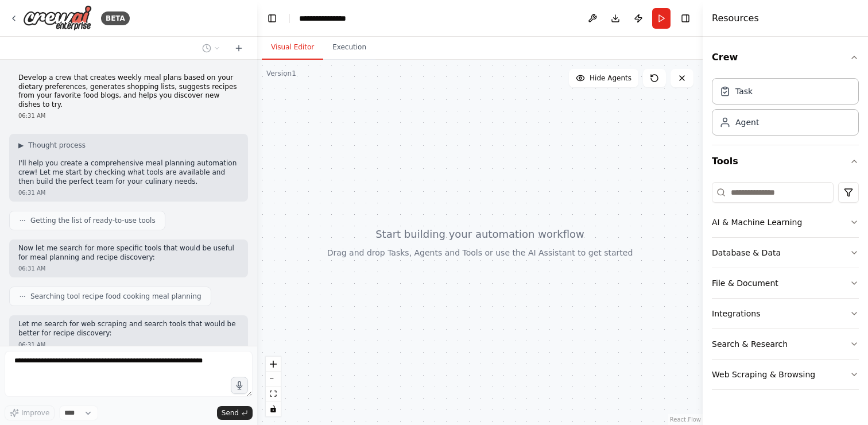 The height and width of the screenshot is (425, 868). Describe the element at coordinates (273, 408) in the screenshot. I see `button: toggle interactivity` at that location.